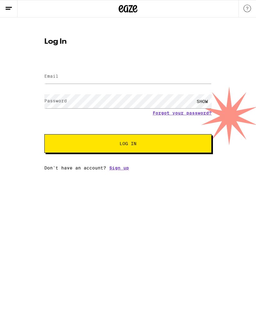  What do you see at coordinates (56, 101) in the screenshot?
I see `label: Password` at bounding box center [56, 101].